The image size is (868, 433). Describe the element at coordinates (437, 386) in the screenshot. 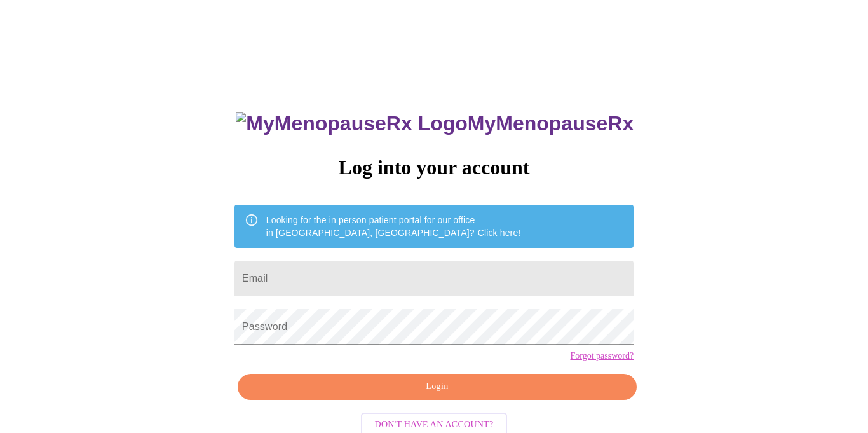

I see `button: Login` at that location.